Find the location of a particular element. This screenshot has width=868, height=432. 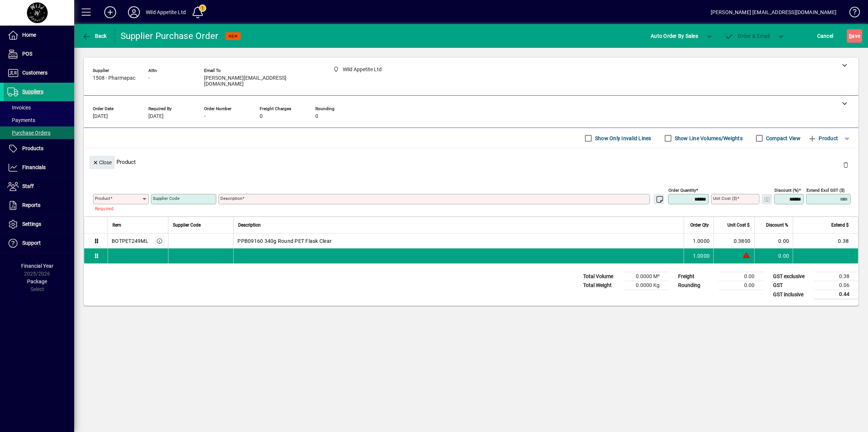

label: Show Only Invalid Lines is located at coordinates (622, 139).